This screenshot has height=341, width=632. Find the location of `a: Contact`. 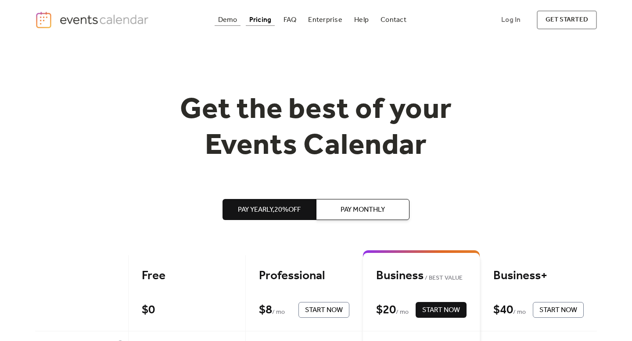

a: Contact is located at coordinates (393, 20).